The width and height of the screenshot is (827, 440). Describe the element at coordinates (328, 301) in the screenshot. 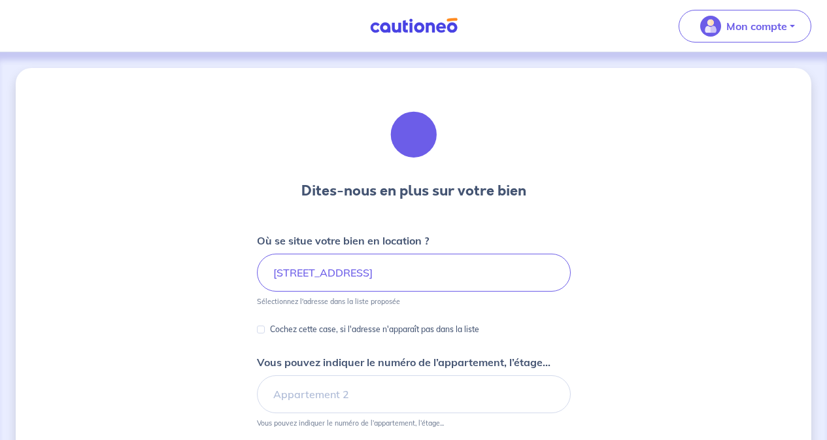

I see `p: Sélectionnez l'adresse dans la liste proposée` at that location.